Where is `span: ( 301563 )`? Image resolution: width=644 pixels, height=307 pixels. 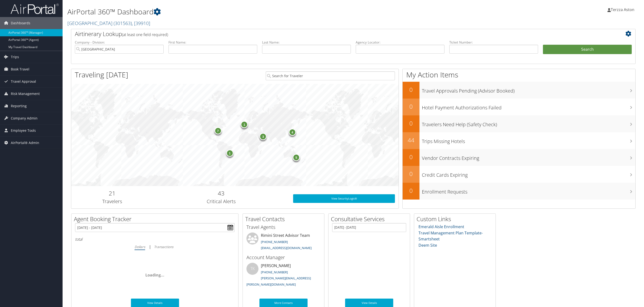
span: ( 301563 ) is located at coordinates (123, 23).